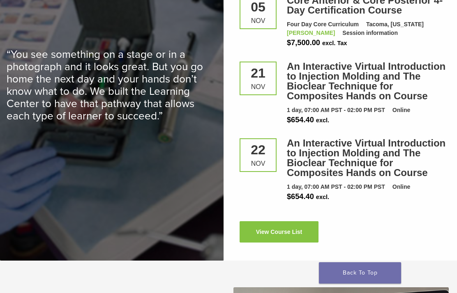 The image size is (457, 293). What do you see at coordinates (303, 43) in the screenshot?
I see `span: $7,500.00` at bounding box center [303, 43].